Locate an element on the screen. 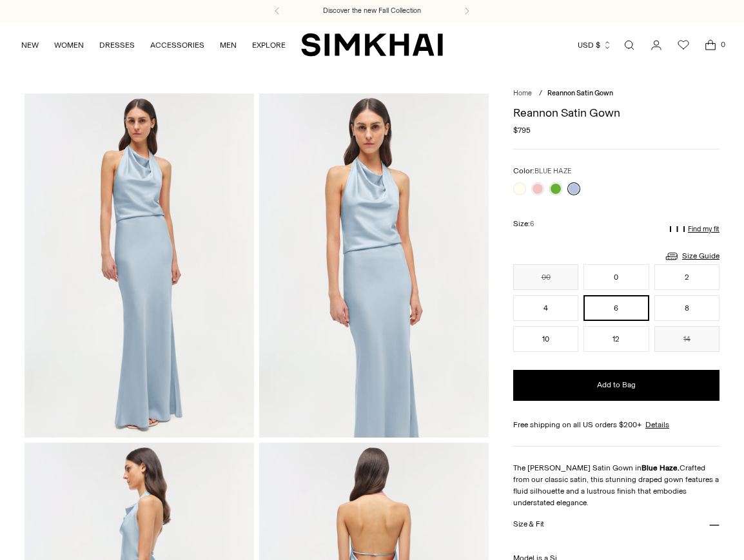 Image resolution: width=744 pixels, height=560 pixels. button: 00 is located at coordinates (545, 277).